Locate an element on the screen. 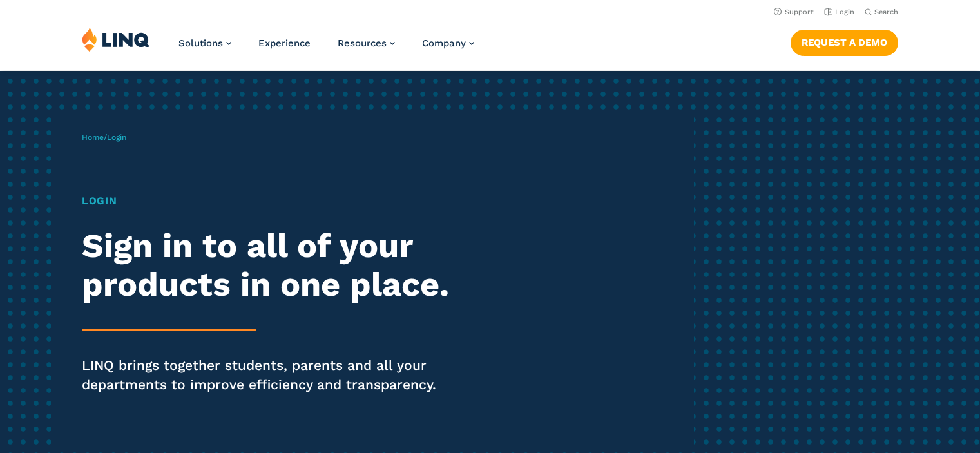 The height and width of the screenshot is (453, 980). span: Login is located at coordinates (116, 137).